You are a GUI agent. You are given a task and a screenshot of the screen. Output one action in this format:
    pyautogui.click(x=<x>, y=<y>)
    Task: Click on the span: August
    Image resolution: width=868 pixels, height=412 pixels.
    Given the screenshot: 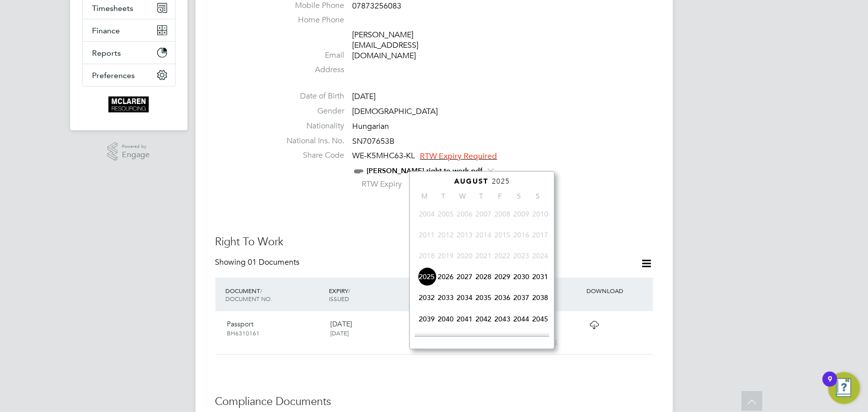 What is the action you would take?
    pyautogui.click(x=471, y=181)
    